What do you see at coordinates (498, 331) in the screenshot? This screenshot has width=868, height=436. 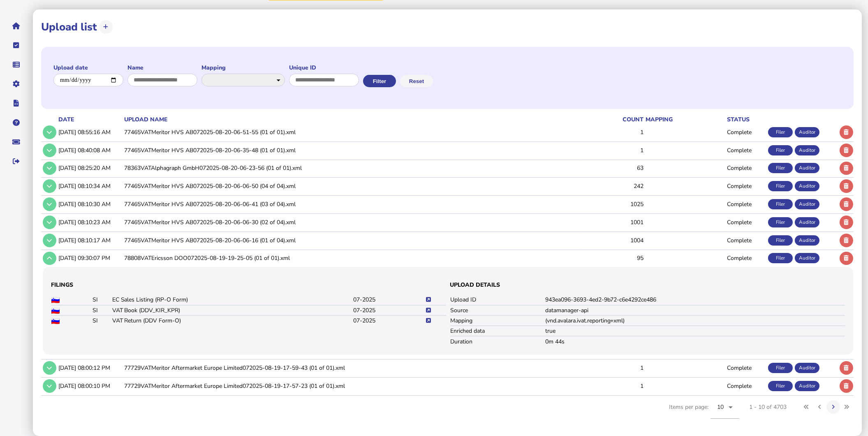 I see `td: Enriched data` at bounding box center [498, 331].